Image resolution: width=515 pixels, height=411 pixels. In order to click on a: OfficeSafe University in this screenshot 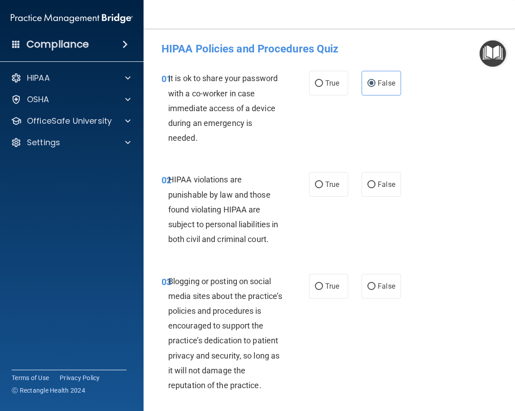, I will do `click(70, 121)`.